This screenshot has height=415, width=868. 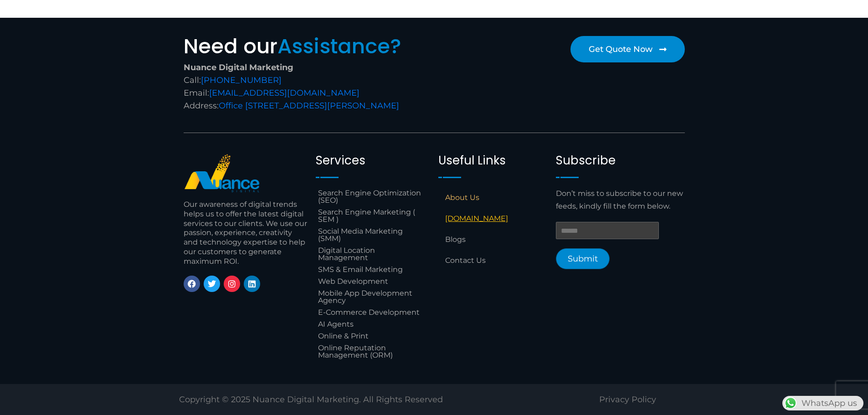 I want to click on a: Search Engine Marketing ( SEM ), so click(x=372, y=216).